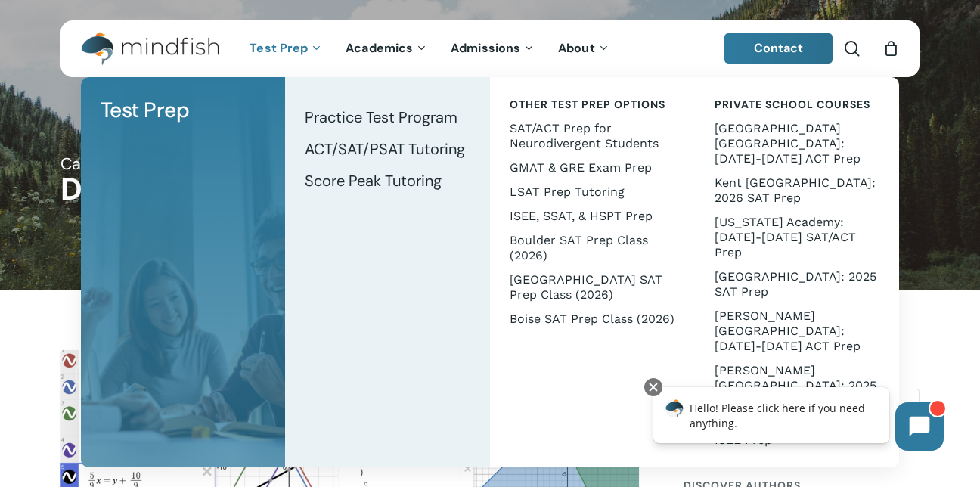 The height and width of the screenshot is (487, 980). What do you see at coordinates (381, 117) in the screenshot?
I see `span: Practice Test Program` at bounding box center [381, 117].